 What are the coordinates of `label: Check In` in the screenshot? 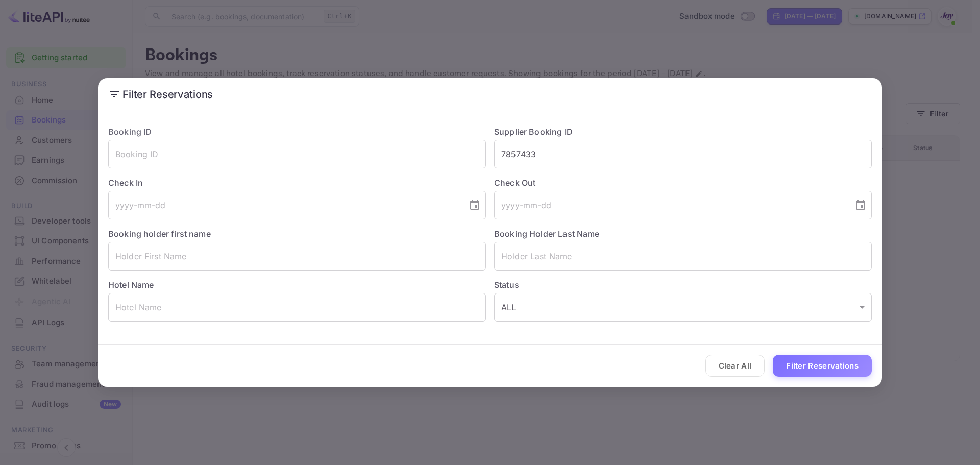 It's located at (297, 183).